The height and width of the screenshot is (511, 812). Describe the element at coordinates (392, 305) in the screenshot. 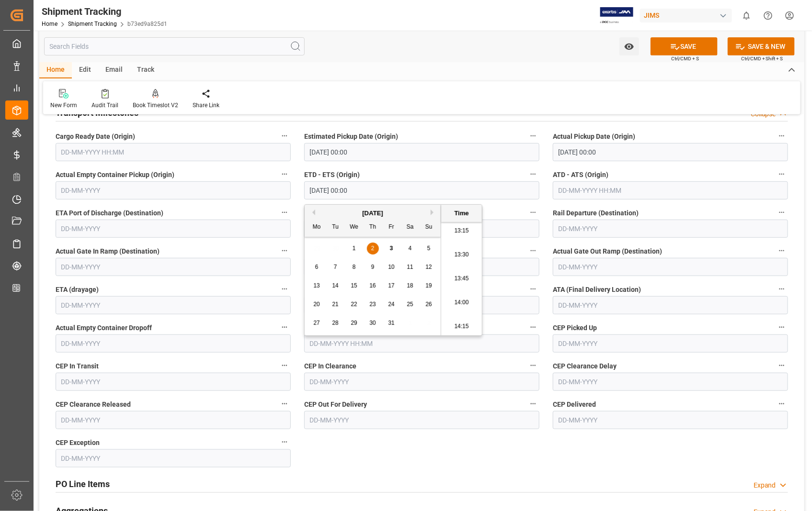

I see `div: Choose Friday, October 24th, 2025` at that location.